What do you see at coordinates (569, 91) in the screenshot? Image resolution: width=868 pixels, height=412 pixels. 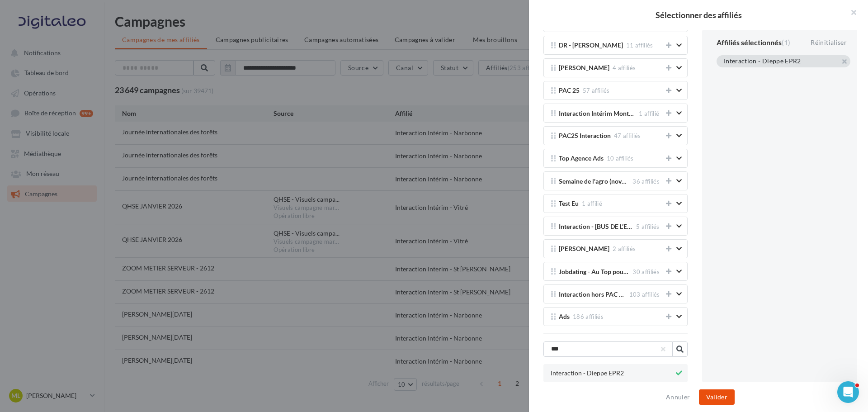 I see `span: PAC 25` at bounding box center [569, 91].